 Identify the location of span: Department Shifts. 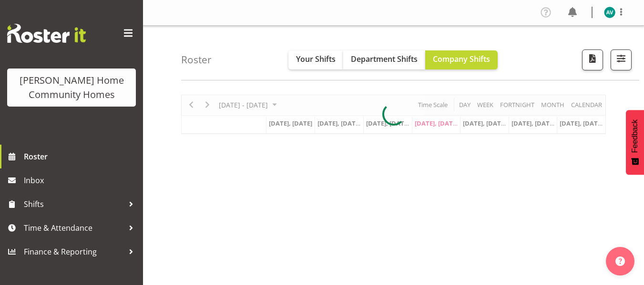
(384, 59).